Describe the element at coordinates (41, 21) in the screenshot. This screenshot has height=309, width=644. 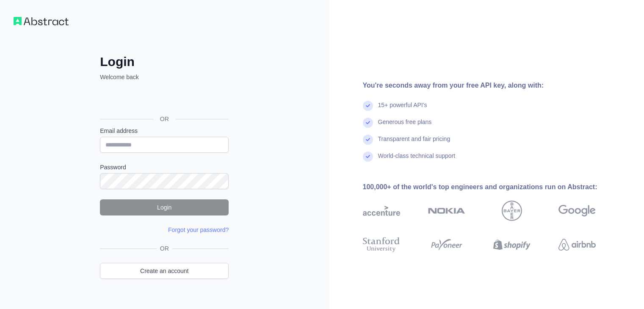
I see `img: Workflow` at that location.